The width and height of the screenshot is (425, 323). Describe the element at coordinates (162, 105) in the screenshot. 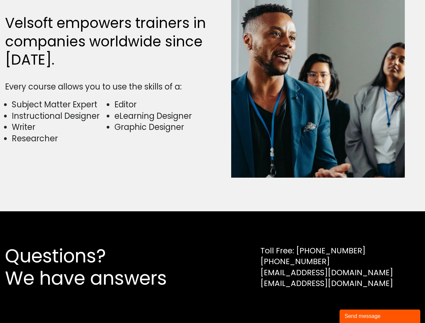

I see `li: Editor` at that location.